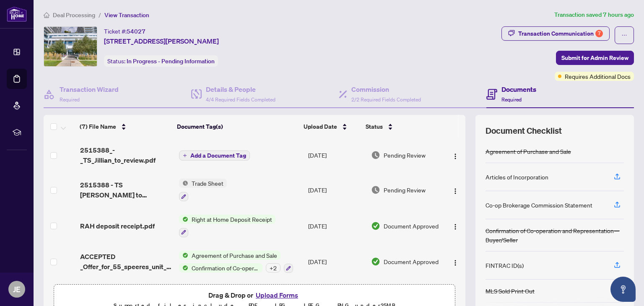  Describe the element at coordinates (556, 34) in the screenshot. I see `button: Transaction Communication7` at that location.